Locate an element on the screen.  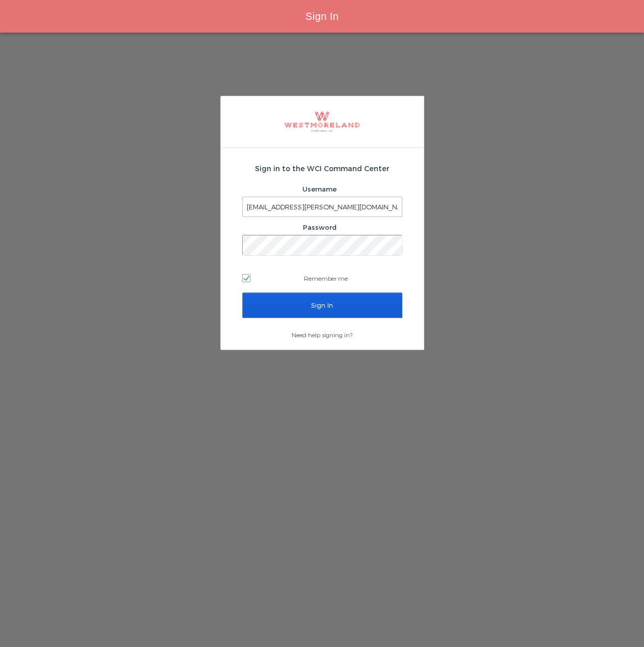
h2: Sign in to the WCI Command Center is located at coordinates (322, 168).